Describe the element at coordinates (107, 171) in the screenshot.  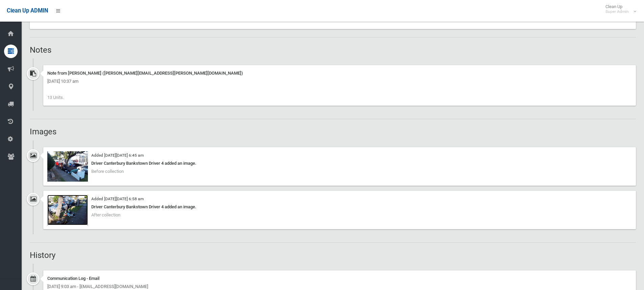
I see `span: Before collection` at that location.